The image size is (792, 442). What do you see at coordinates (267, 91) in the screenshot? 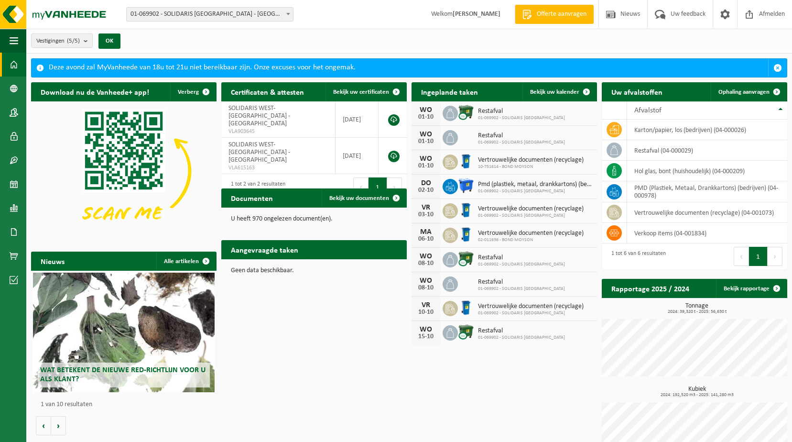
I see `h2: Certificaten & attesten` at bounding box center [267, 91].